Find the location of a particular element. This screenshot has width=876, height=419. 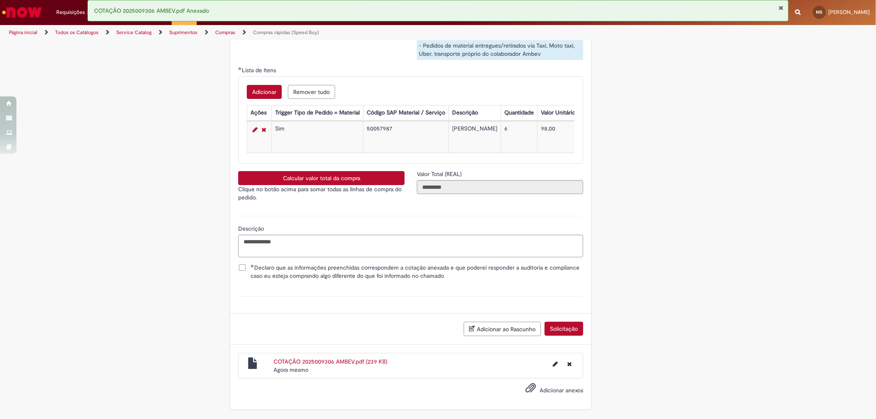

button: Editar nome de arquivo COTAÇÃO 2025009306 AMBEV.pdf is located at coordinates (555, 364).